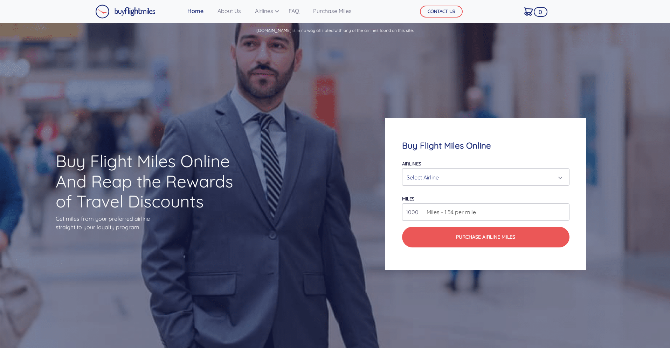 Image resolution: width=670 pixels, height=348 pixels. Describe the element at coordinates (485, 177) in the screenshot. I see `button: Select Airline` at that location.